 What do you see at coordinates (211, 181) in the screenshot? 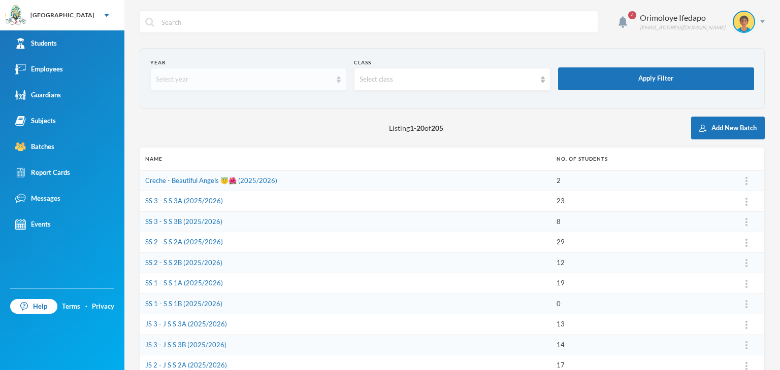
I see `a: Creche - Beautiful Angels 😇🌺 (2025/2026)` at bounding box center [211, 181].